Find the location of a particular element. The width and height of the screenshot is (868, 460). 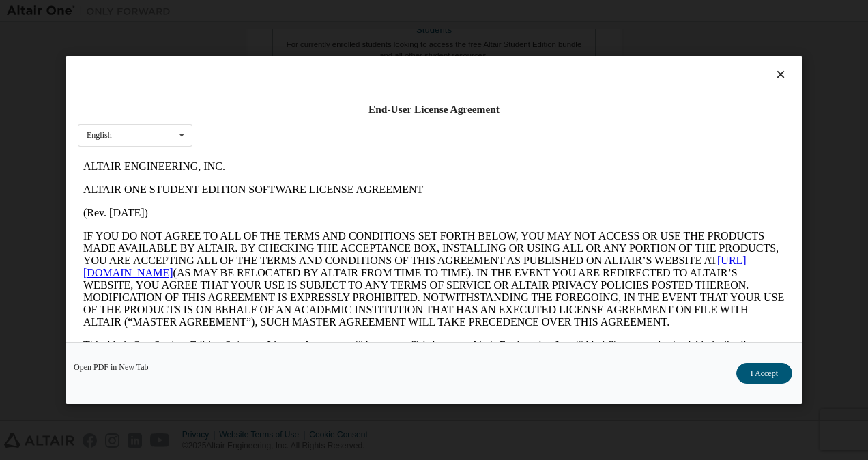

p: IF YOU DO NOT AGREE TO ALL OF THE TERMS AND CONDITIONS SET FORTH BELOW, YOU MAY NOT ACCESS OR USE... is located at coordinates (356, 124).